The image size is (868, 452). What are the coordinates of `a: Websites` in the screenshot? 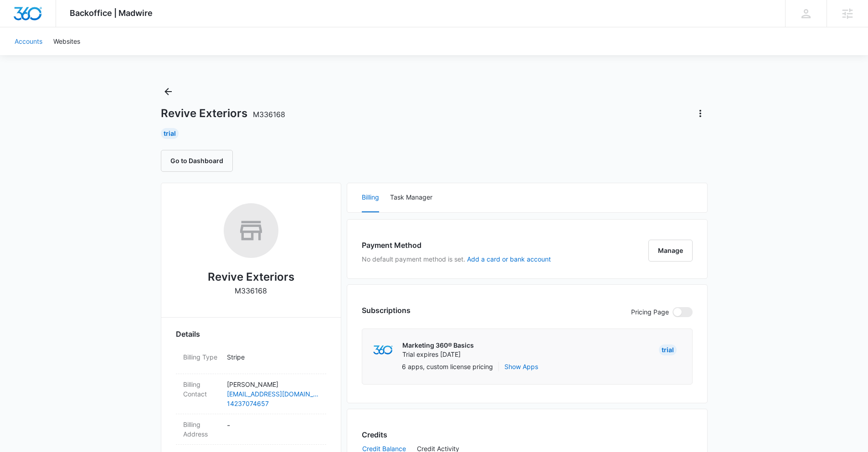 It's located at (66, 41).